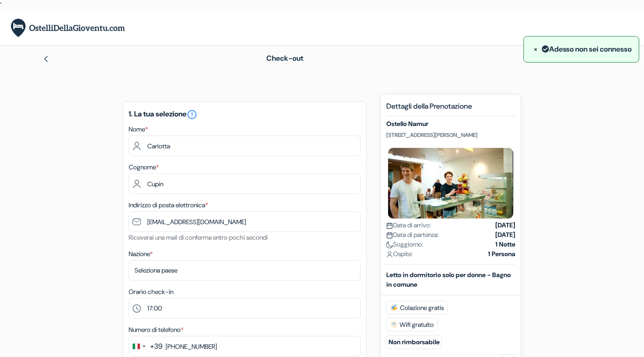  I want to click on h5: Dettagli della Prenotazione, so click(451, 109).